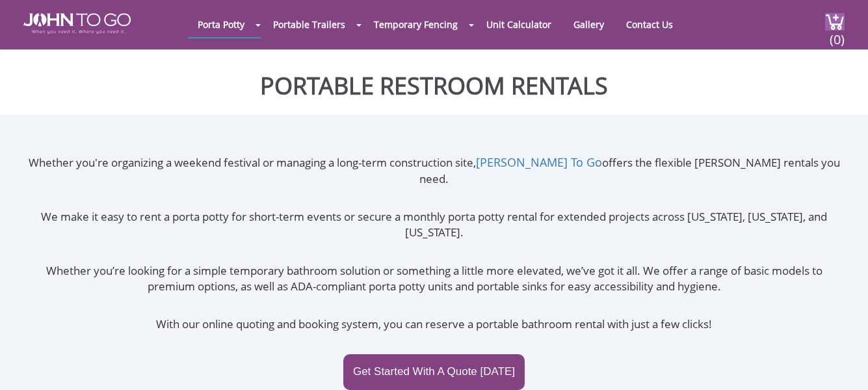  Describe the element at coordinates (221, 24) in the screenshot. I see `a: Porta Potty` at that location.